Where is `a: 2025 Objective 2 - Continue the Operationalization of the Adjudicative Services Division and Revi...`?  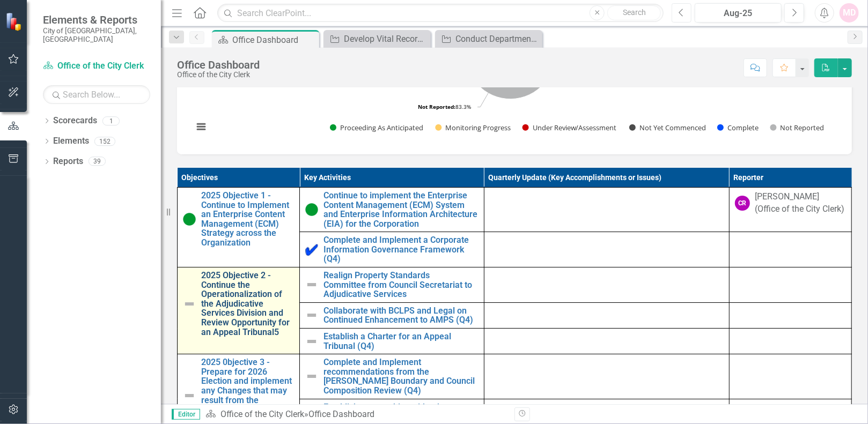 a: 2025 Objective 2 - Continue the Operationalization of the Adjudicative Services Division and Revi... is located at coordinates (247, 304).